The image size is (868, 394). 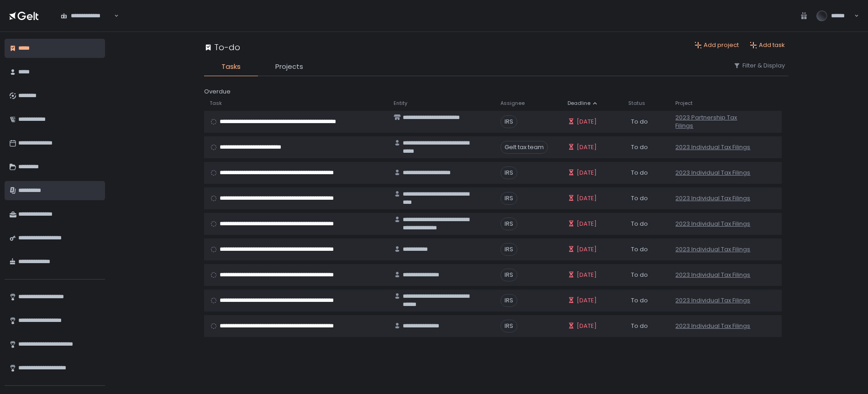 I want to click on span: Deadline, so click(x=579, y=103).